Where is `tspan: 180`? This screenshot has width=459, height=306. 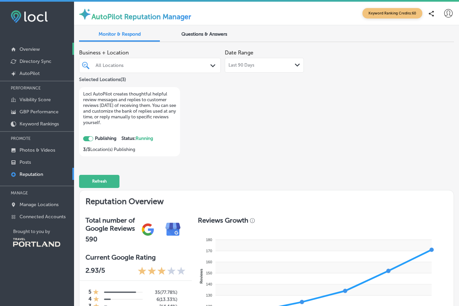
tspan: 180 is located at coordinates (209, 240).